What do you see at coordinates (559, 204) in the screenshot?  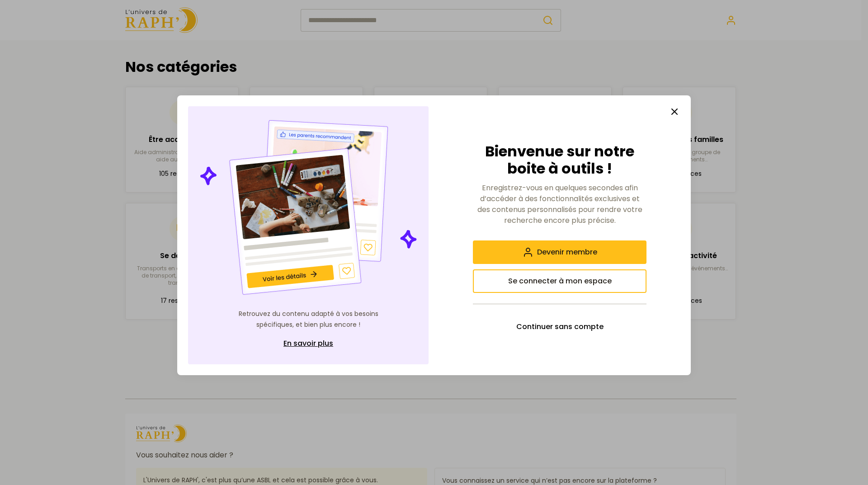 I see `p: Enregistrez-vous en quelques secondes afin d’accéder à des fonctionnalités exclusives et des cont...` at bounding box center [559, 204].